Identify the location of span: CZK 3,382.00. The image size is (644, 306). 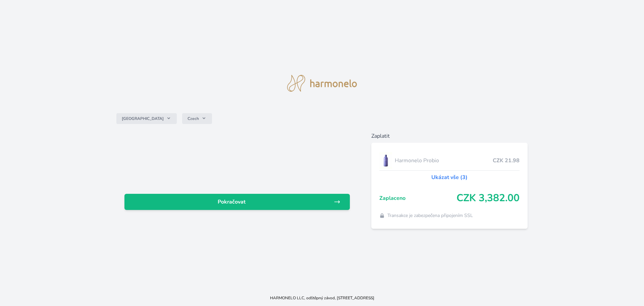
(488, 198).